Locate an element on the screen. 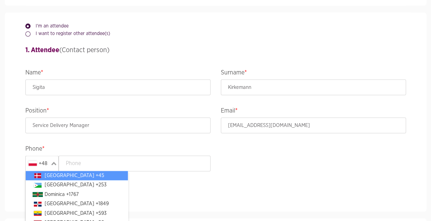 The height and width of the screenshot is (221, 431). legend: Email is located at coordinates (313, 111).